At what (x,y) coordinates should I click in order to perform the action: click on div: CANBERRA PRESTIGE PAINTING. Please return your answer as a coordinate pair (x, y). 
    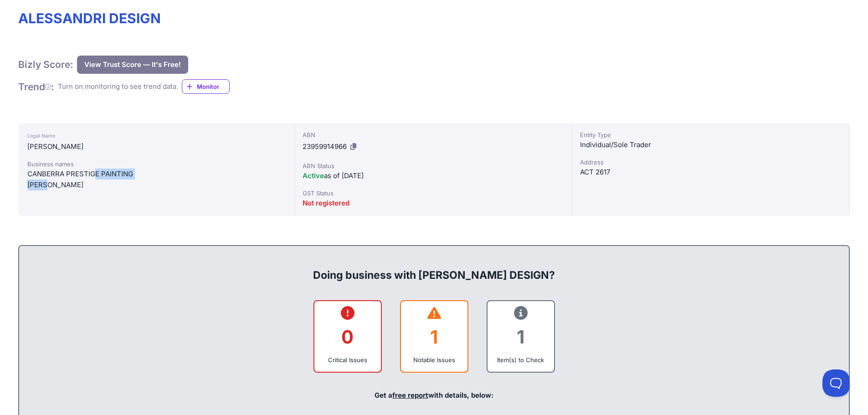
    Looking at the image, I should click on (156, 174).